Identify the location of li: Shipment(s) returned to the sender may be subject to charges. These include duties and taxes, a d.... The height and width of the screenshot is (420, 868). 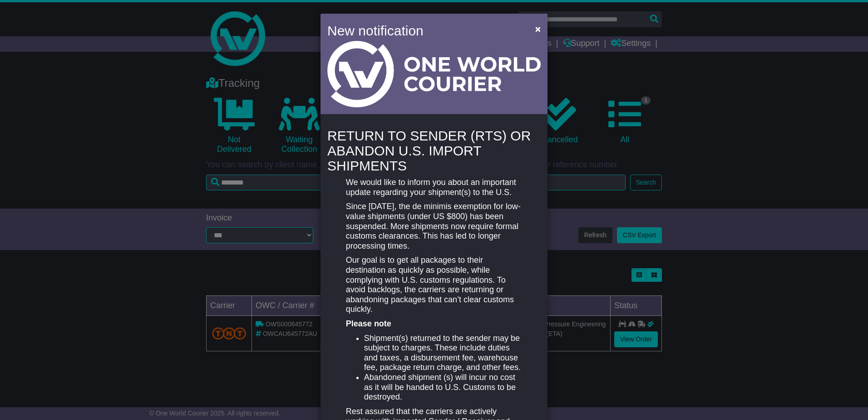
(443, 353).